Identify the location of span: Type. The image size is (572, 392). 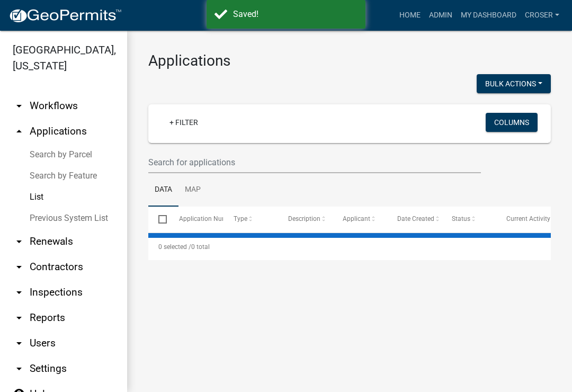
(241, 219).